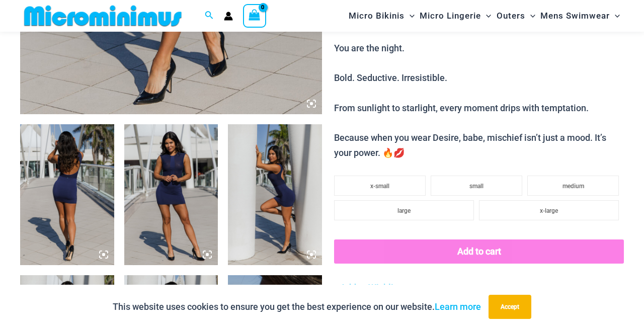  What do you see at coordinates (297, 307) in the screenshot?
I see `p: This website uses cookies to ensure you get the best experience on our website.` at bounding box center [297, 307].